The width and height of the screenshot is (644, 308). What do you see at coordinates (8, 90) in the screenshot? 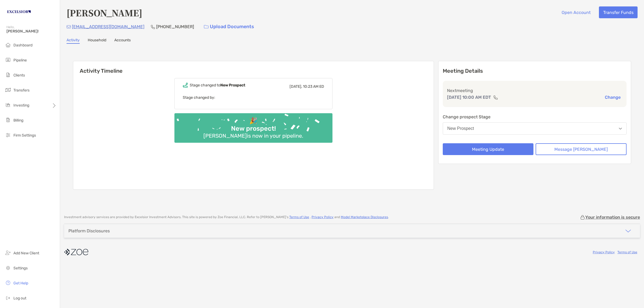
I see `img: transfers icon` at bounding box center [8, 90].